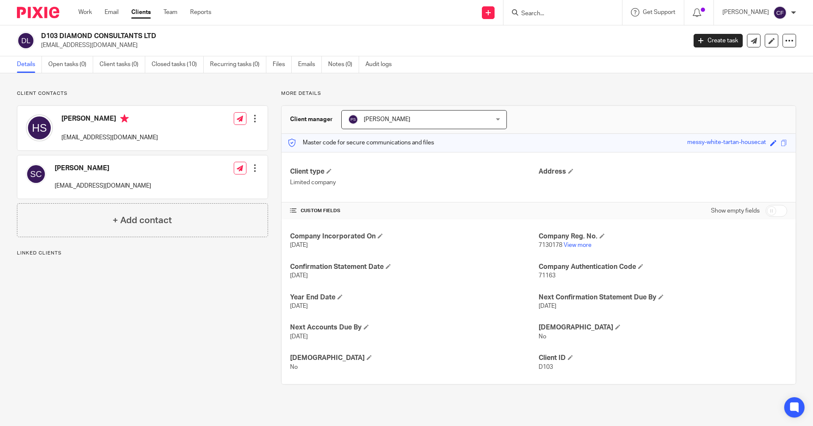  Describe the element at coordinates (122, 64) in the screenshot. I see `a: Client tasks (0)` at that location.